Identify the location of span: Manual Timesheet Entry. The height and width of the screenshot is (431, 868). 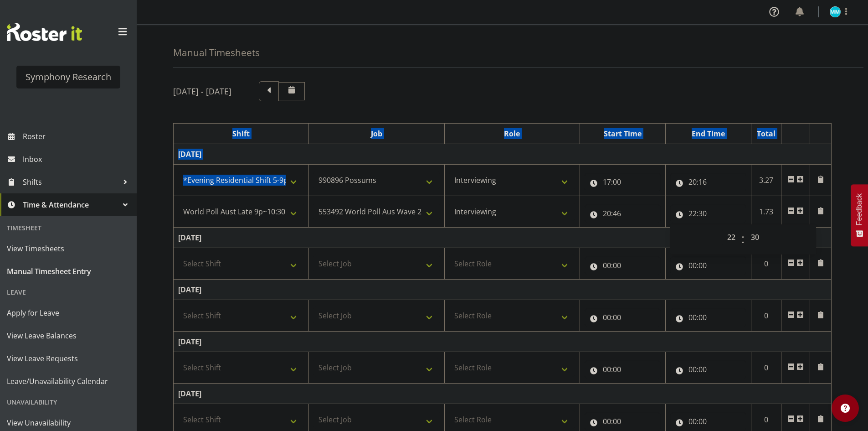
(69, 271).